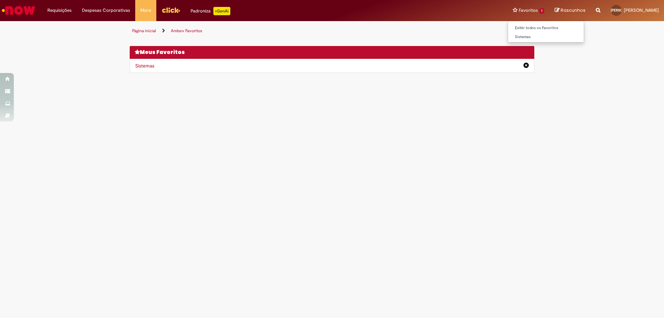 This screenshot has width=664, height=318. I want to click on span: More, so click(146, 10).